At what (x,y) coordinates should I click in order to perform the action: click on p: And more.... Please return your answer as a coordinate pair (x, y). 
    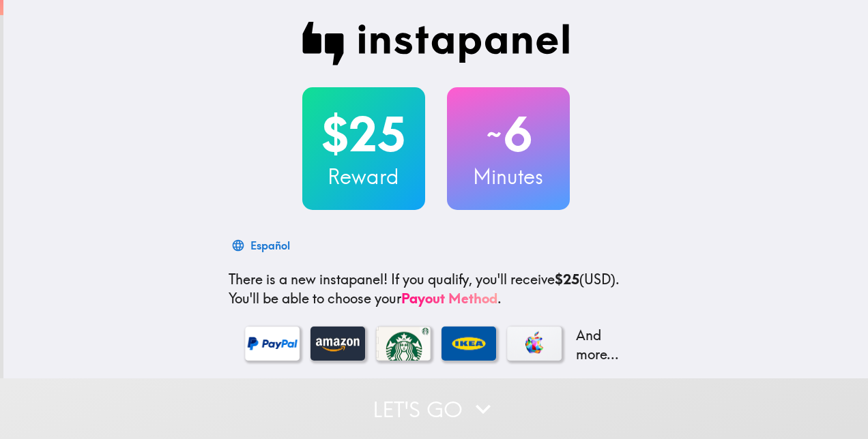
    Looking at the image, I should click on (600, 345).